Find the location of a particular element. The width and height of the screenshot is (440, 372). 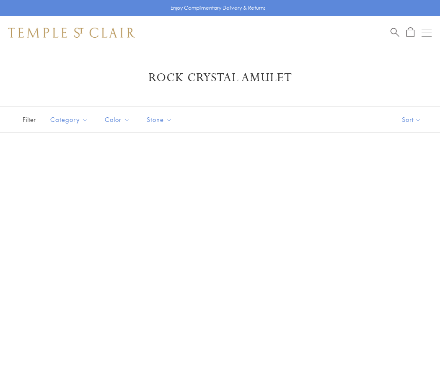

button: Show sort by is located at coordinates (412, 119).